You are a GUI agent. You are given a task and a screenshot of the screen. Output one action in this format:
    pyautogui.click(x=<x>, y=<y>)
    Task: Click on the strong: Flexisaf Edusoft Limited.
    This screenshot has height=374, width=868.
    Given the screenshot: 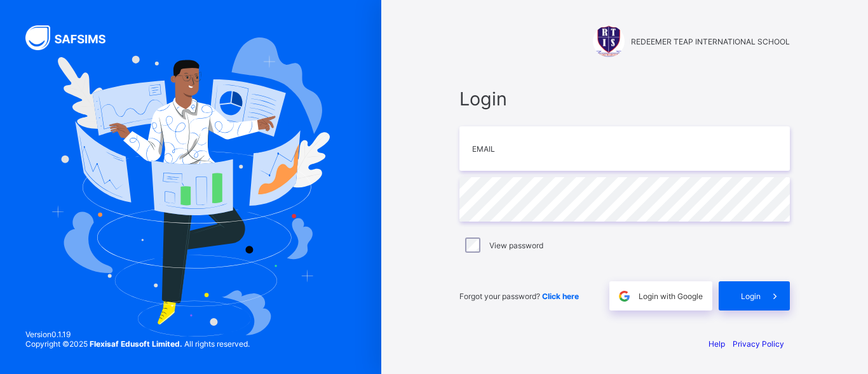 What is the action you would take?
    pyautogui.click(x=136, y=344)
    